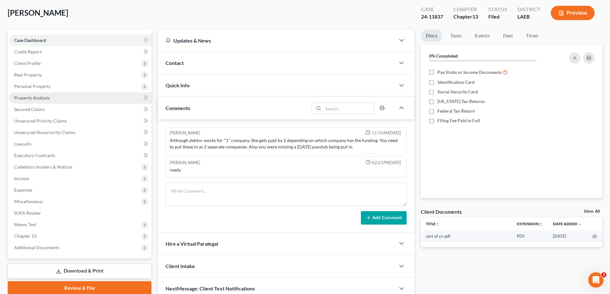 The image size is (610, 294). Describe the element at coordinates (43, 167) in the screenshot. I see `span: Codebtors Insiders & Notices` at that location.